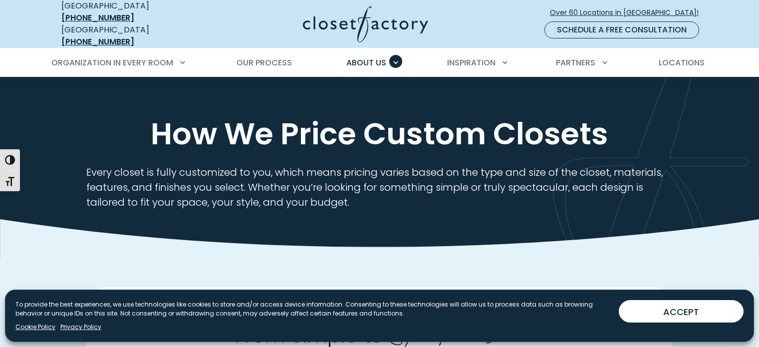  Describe the element at coordinates (264, 62) in the screenshot. I see `span: Our Process` at that location.